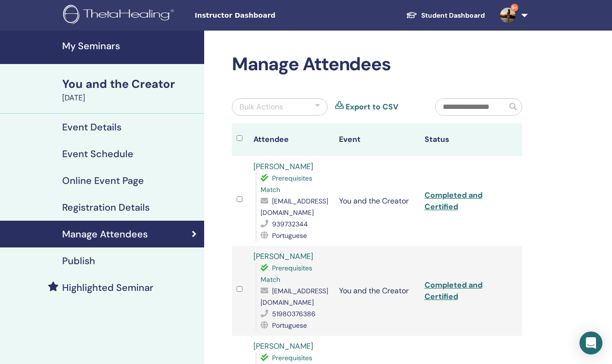 This screenshot has width=612, height=364. Describe the element at coordinates (79, 261) in the screenshot. I see `h4: Publish` at that location.